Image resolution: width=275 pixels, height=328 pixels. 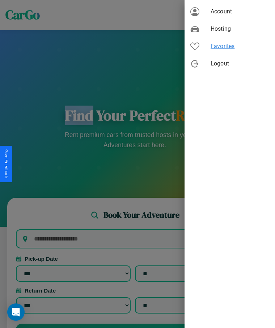 What do you see at coordinates (229, 64) in the screenshot?
I see `div: Logout` at bounding box center [229, 64].